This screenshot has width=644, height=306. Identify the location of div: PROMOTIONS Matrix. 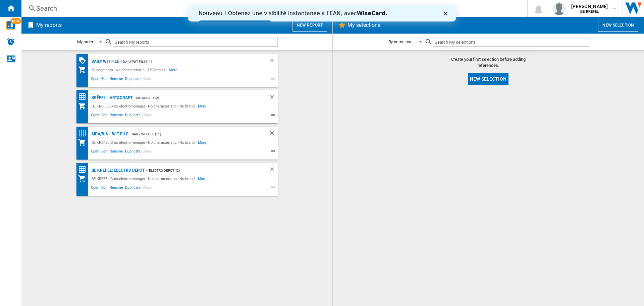
(84, 60).